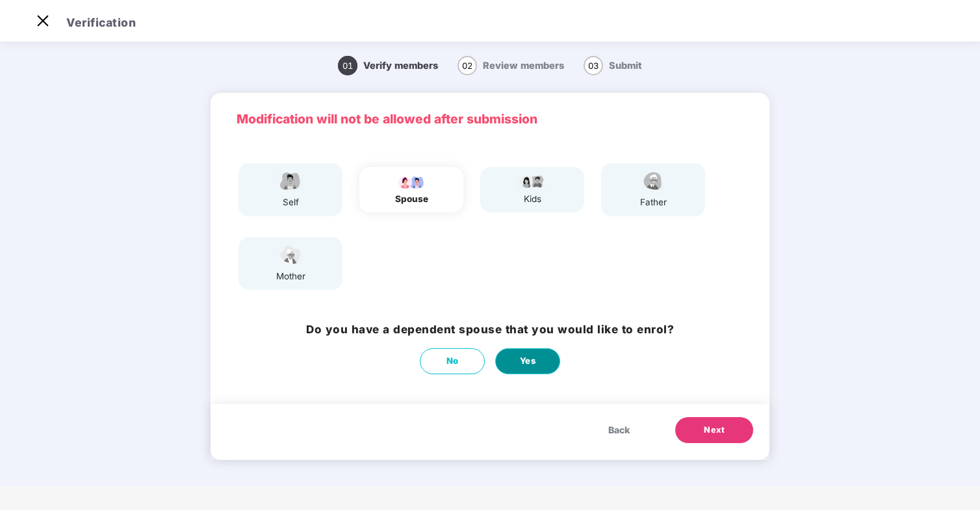 This screenshot has width=980, height=510. I want to click on img: svg+xml;base64,PHN2ZyB4bWxucz0iaHR0cDovL3d3dy53My5vcmcvMjAwMC9zdmciIHdpZHRoPSI3OS4wMzciIGhlaWdodD..., so click(532, 182).